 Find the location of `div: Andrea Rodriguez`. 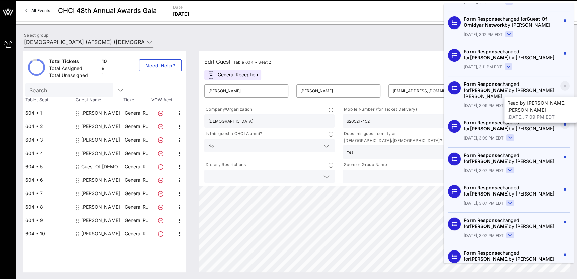

div: Andrea Rodriguez is located at coordinates (100, 220).